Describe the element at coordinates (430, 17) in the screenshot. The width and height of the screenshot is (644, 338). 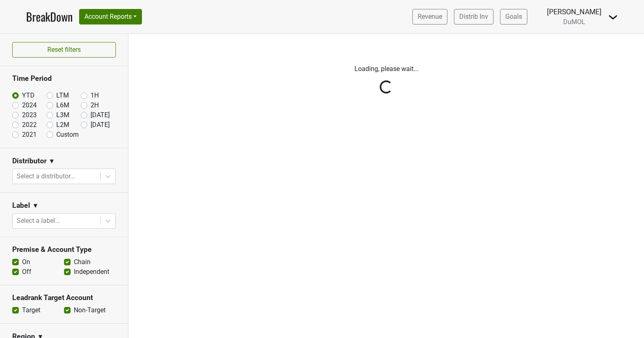
I see `a: Revenue` at that location.